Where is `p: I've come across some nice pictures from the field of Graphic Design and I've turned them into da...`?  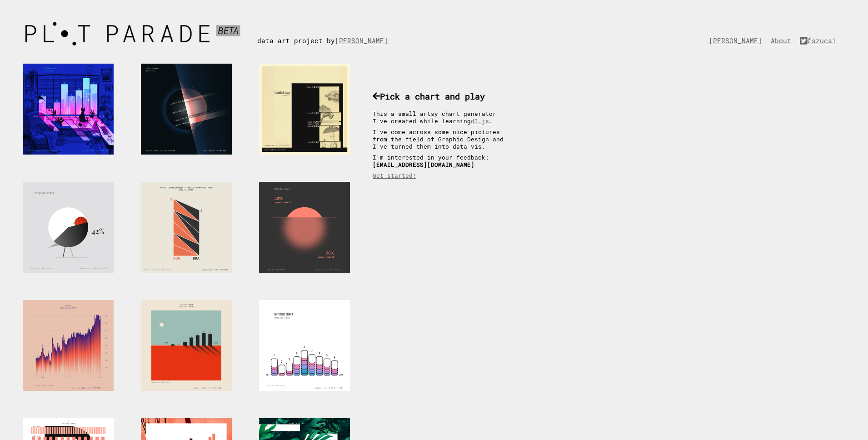 p: I've come across some nice pictures from the field of Graphic Design and I've turned them into da... is located at coordinates (443, 139).